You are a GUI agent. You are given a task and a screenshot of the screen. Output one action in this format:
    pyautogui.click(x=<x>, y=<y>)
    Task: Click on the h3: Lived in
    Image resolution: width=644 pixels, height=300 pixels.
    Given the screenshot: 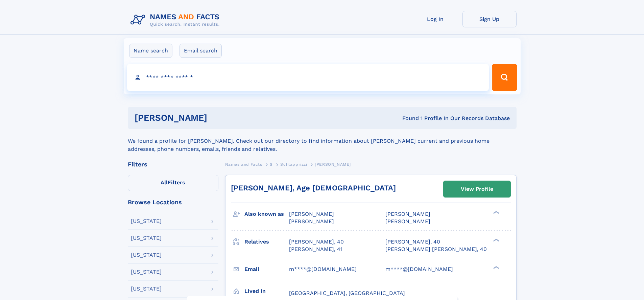 What is the action you would take?
    pyautogui.click(x=267, y=292)
    